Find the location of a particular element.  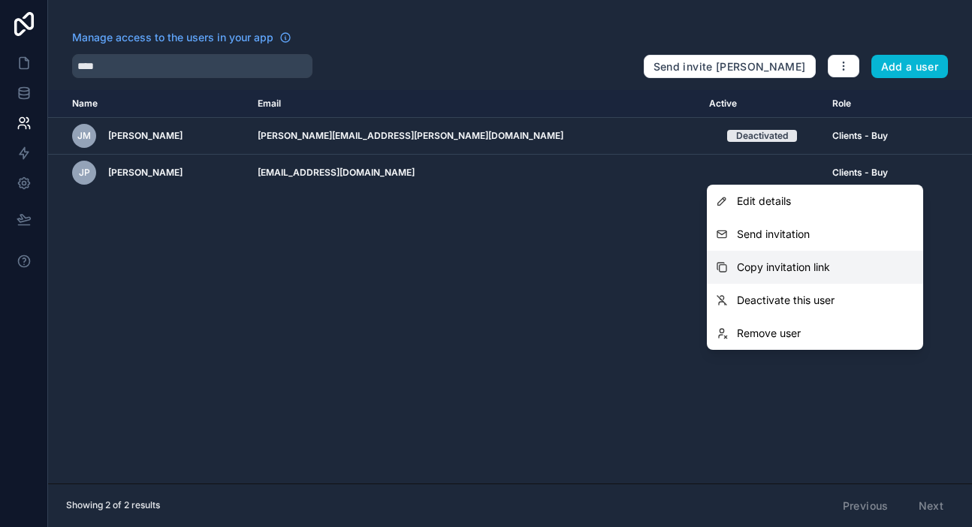

span: Copy invitation link is located at coordinates (783, 267).